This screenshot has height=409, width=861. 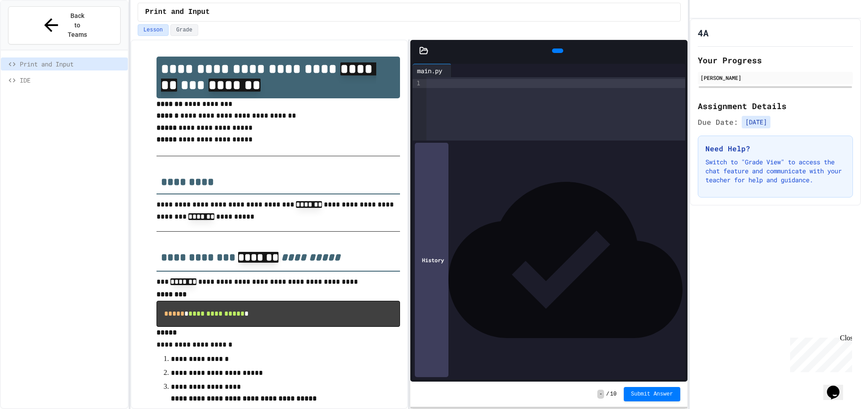 What do you see at coordinates (718, 122) in the screenshot?
I see `span: Due Date:` at bounding box center [718, 122].